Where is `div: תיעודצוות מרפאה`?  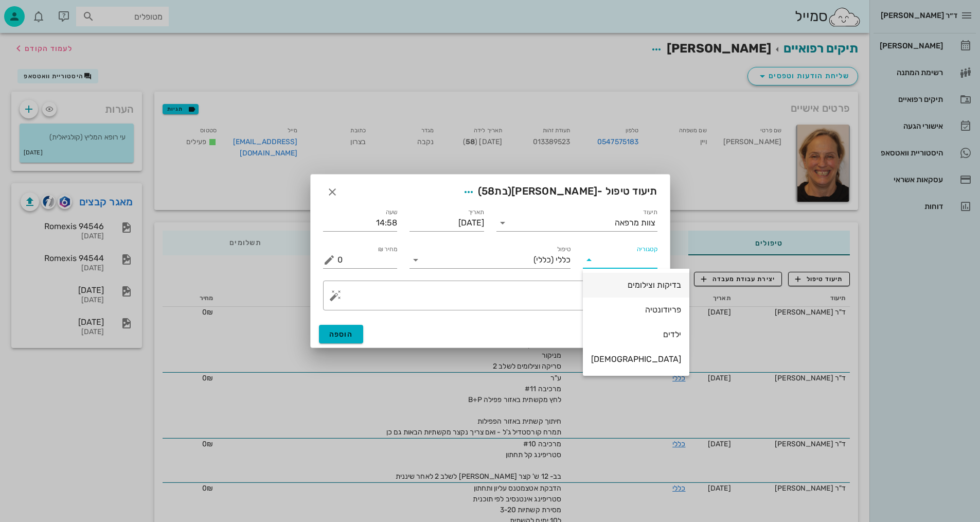
div: תיעודצוות מרפאה is located at coordinates (577, 223).